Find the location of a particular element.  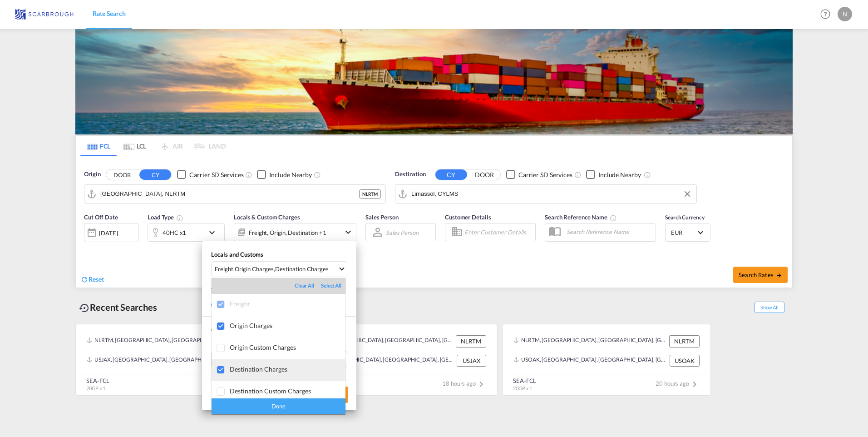

div: Origin Charges is located at coordinates (288, 325).